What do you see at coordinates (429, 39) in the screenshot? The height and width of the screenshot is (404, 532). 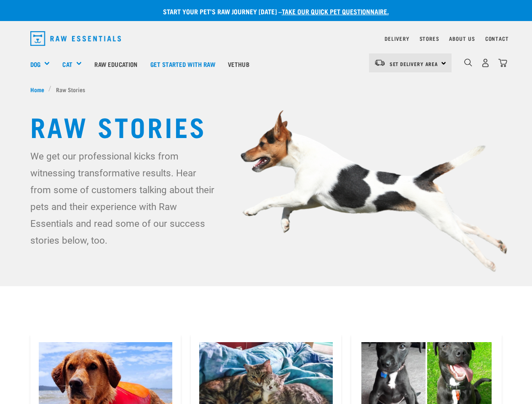 I see `a: Stores` at bounding box center [429, 39].